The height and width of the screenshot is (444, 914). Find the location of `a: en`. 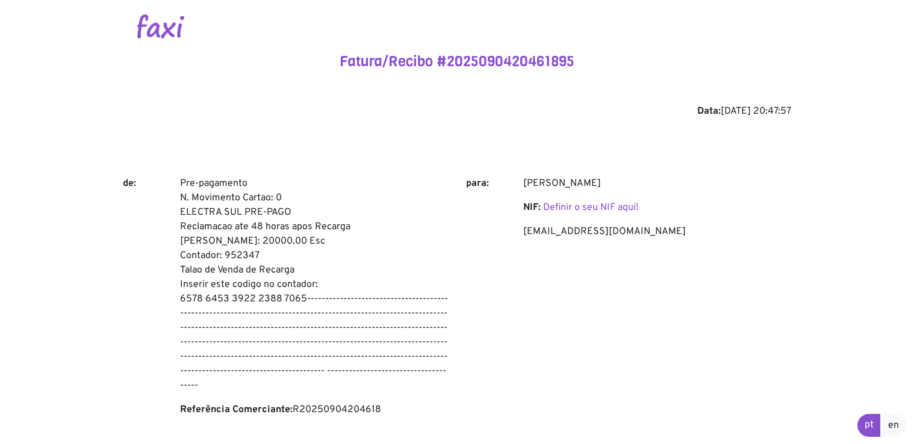

a: en is located at coordinates (893, 426).